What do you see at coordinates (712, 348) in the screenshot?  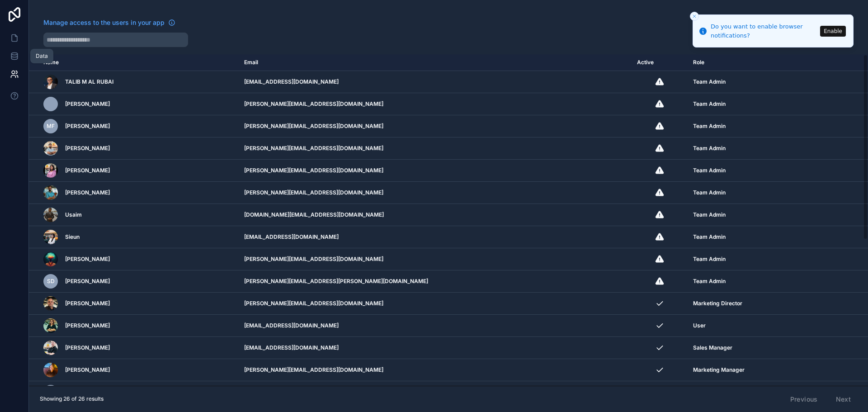 I see `span: Sales Manager` at bounding box center [712, 348].